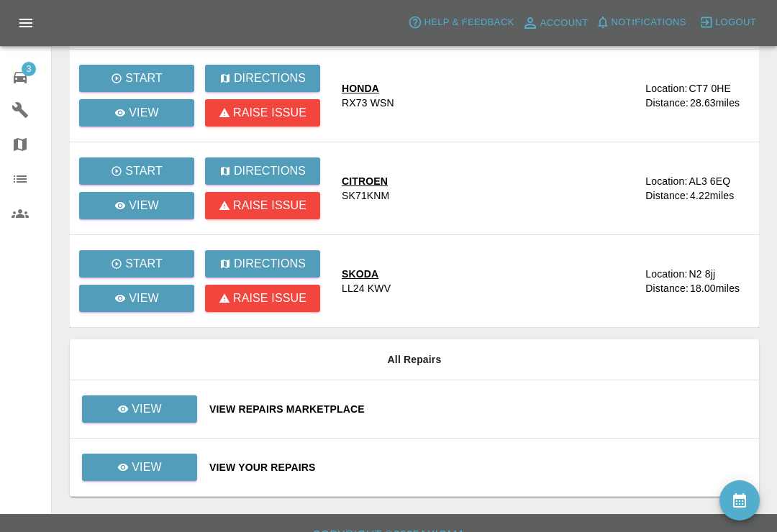 Image resolution: width=777 pixels, height=532 pixels. I want to click on div: 28.63 miles, so click(718, 103).